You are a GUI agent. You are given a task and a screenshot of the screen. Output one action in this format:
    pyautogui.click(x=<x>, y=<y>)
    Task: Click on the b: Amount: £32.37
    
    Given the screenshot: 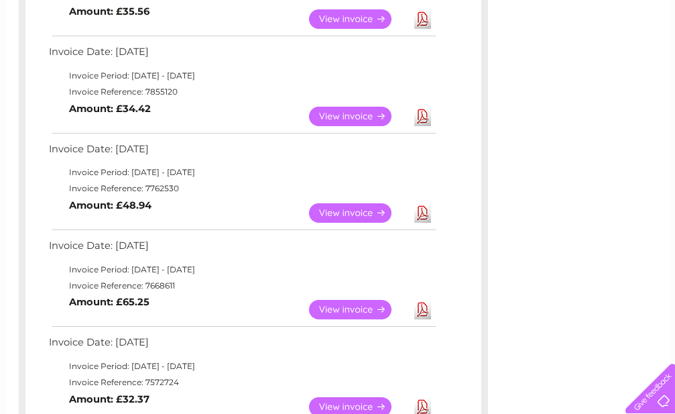 What is the action you would take?
    pyautogui.click(x=109, y=399)
    